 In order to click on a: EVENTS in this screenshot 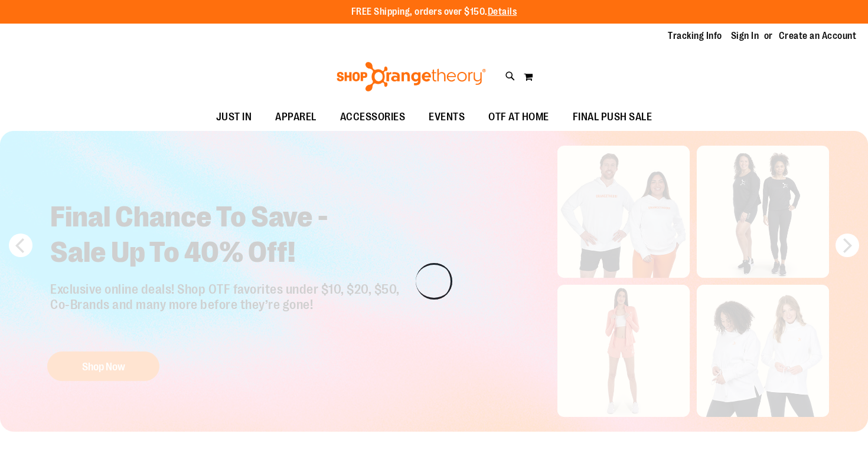, I will do `click(446, 117)`.